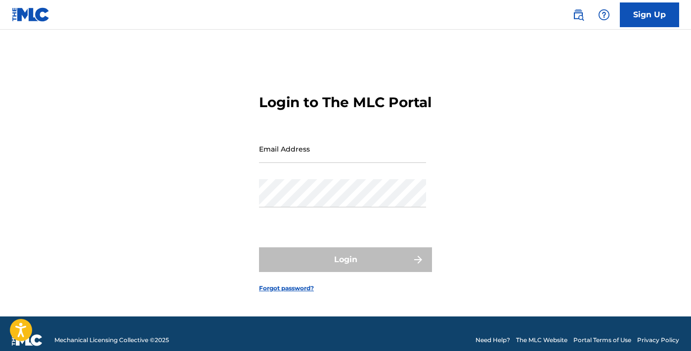 This screenshot has height=351, width=691. Describe the element at coordinates (604, 15) in the screenshot. I see `img: help` at that location.